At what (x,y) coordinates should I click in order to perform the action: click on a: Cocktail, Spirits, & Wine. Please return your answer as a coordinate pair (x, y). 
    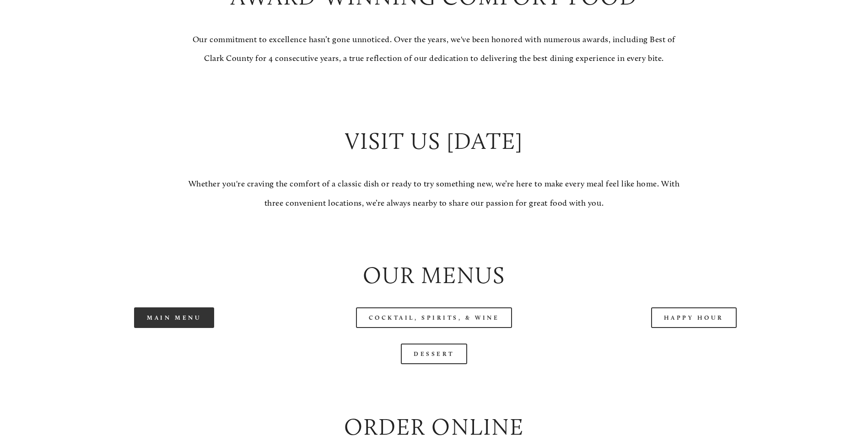
    Looking at the image, I should click on (434, 317).